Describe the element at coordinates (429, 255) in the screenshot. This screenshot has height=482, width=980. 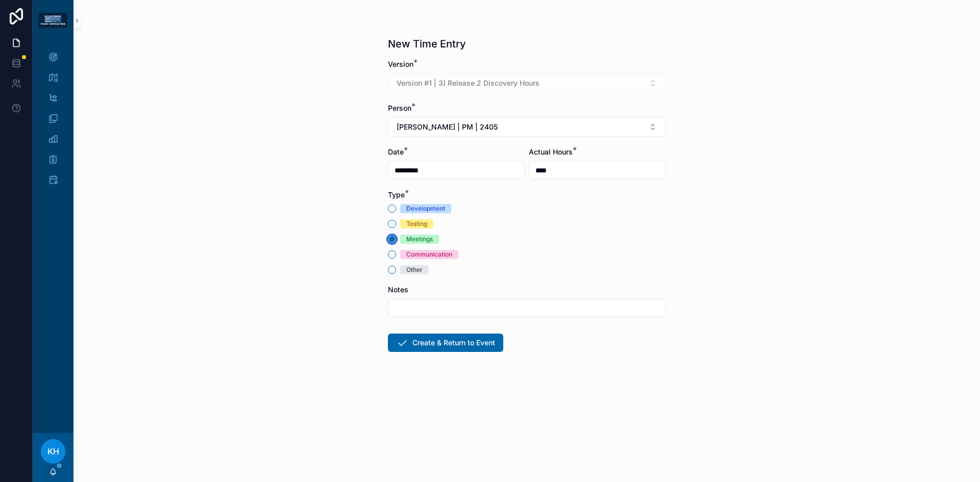
I see `div: Communication` at that location.